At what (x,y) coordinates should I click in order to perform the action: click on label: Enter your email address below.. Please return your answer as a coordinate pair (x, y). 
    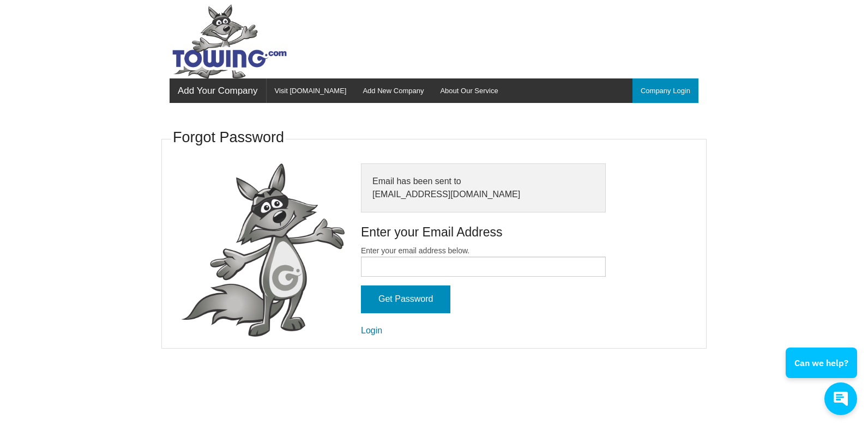
    Looking at the image, I should click on (483, 261).